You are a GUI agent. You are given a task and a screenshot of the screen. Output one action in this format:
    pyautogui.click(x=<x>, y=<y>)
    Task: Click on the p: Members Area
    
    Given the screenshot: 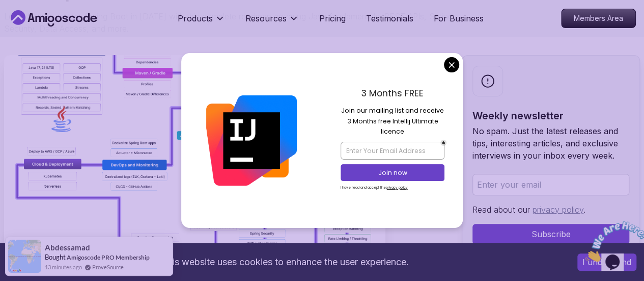 What is the action you would take?
    pyautogui.click(x=598, y=18)
    